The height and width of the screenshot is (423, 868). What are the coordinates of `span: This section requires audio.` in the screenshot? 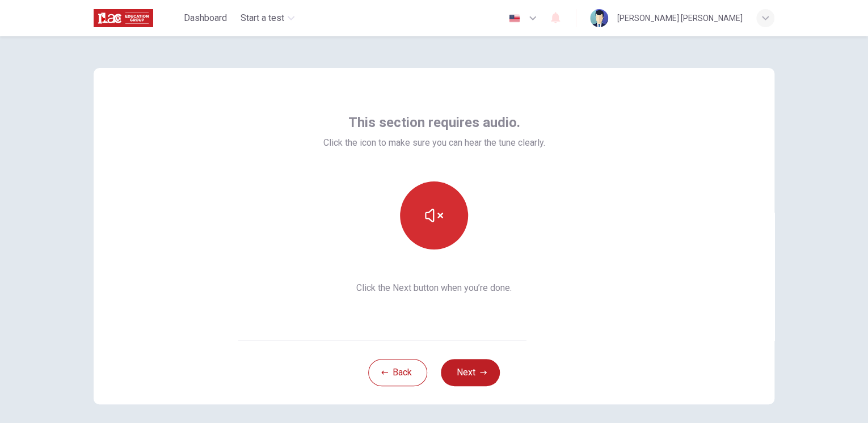 It's located at (434, 122).